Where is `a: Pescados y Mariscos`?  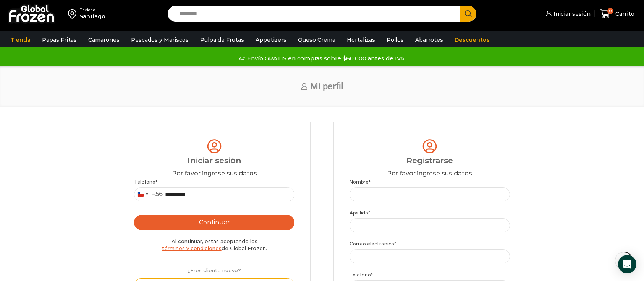 a: Pescados y Mariscos is located at coordinates (160, 40).